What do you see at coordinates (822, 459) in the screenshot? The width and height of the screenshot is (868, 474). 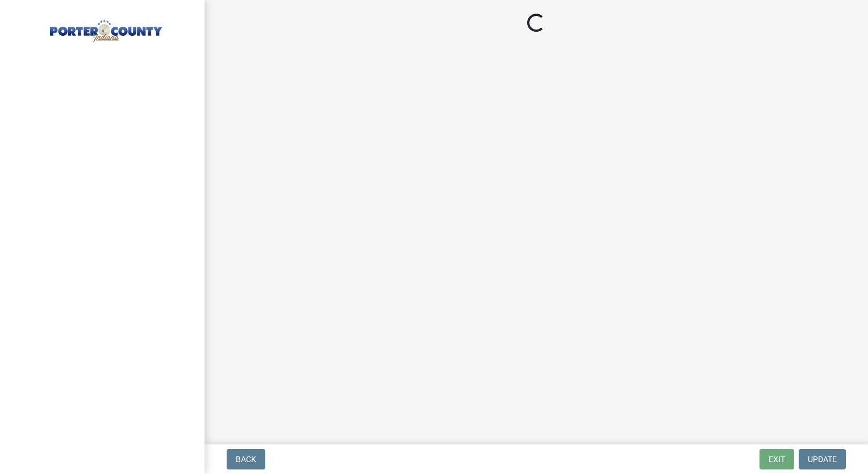 I see `span: Update` at bounding box center [822, 459].